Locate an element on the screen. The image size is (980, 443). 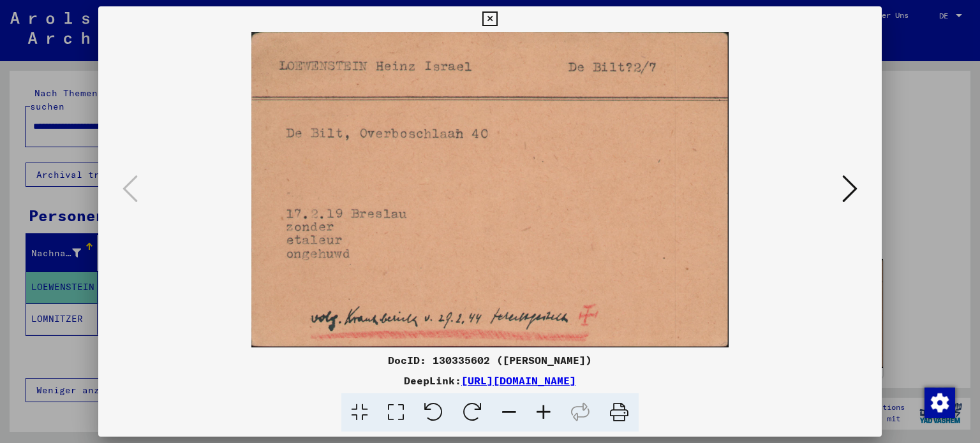
img: 001.jpg is located at coordinates (490, 190).